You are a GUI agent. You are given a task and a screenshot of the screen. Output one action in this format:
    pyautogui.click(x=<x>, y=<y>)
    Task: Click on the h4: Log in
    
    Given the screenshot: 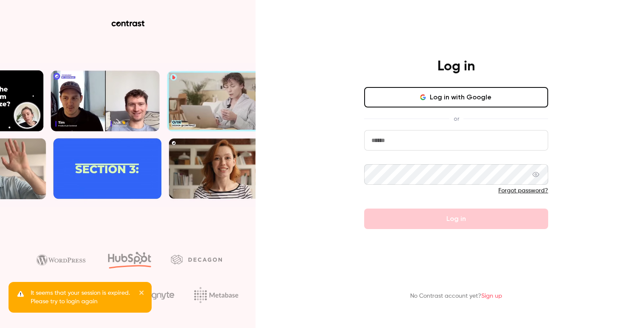 What is the action you would take?
    pyautogui.click(x=456, y=66)
    